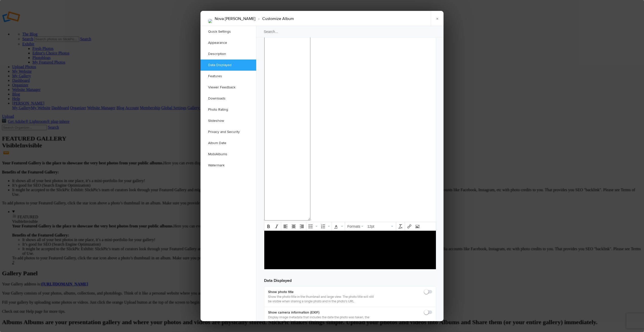  Describe the element at coordinates (228, 154) in the screenshot. I see `a: MobiAlbums` at that location.